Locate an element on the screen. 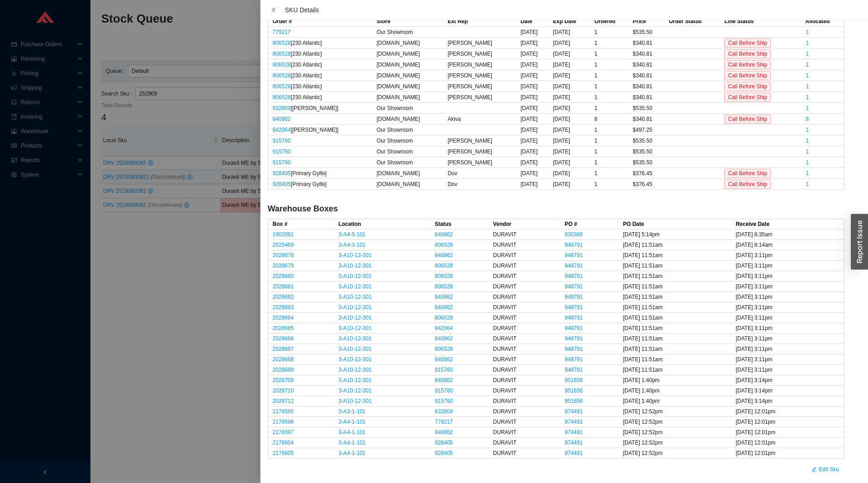 The height and width of the screenshot is (483, 868). td: Dov is located at coordinates (479, 184).